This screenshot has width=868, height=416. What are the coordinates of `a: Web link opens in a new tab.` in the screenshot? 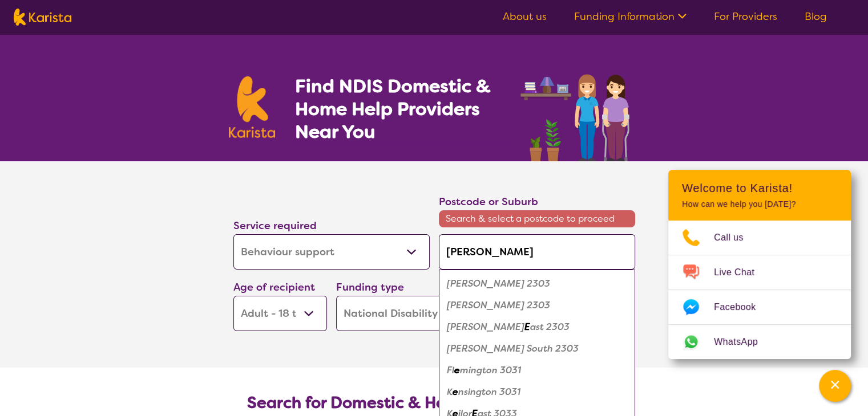 It's located at (760, 342).